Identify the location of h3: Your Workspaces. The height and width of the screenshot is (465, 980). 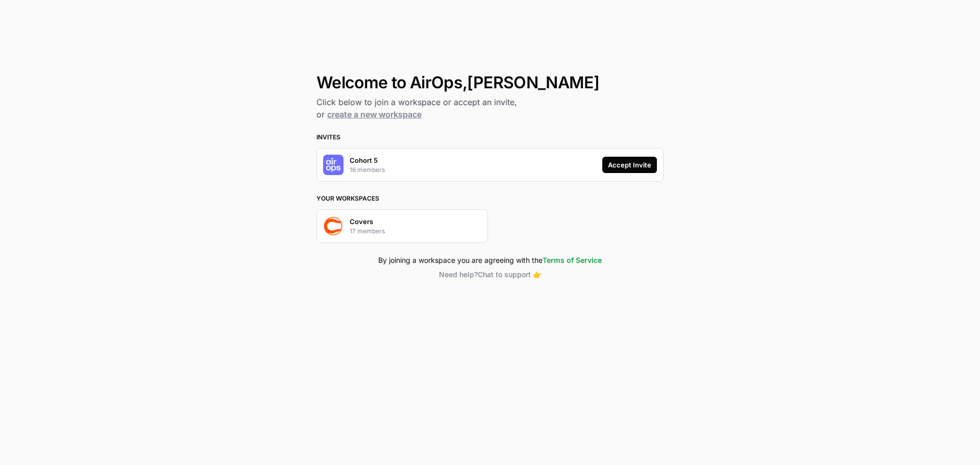
(490, 199).